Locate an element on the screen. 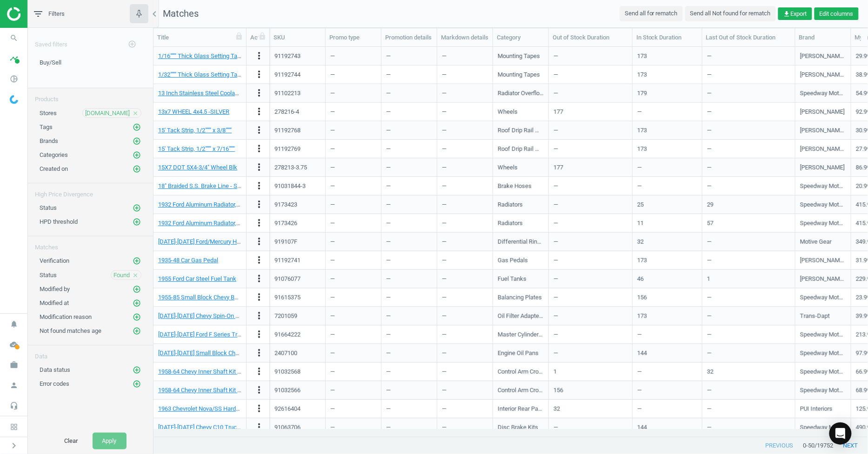  div: Matches is located at coordinates (91, 244).